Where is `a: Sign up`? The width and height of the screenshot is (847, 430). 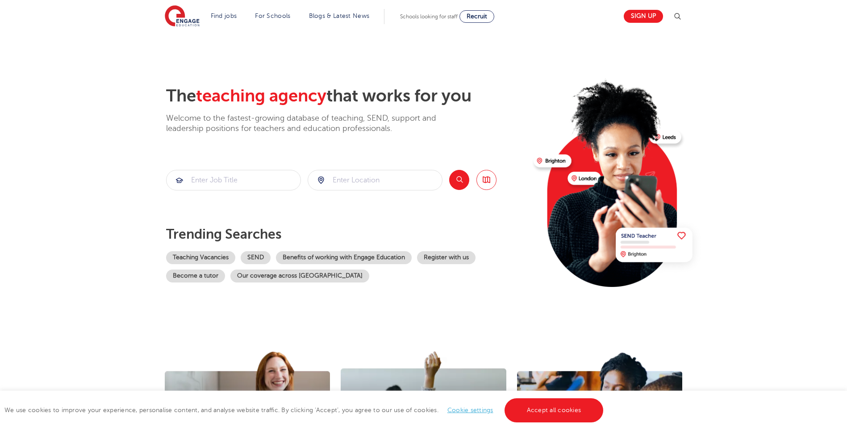 a: Sign up is located at coordinates (644, 16).